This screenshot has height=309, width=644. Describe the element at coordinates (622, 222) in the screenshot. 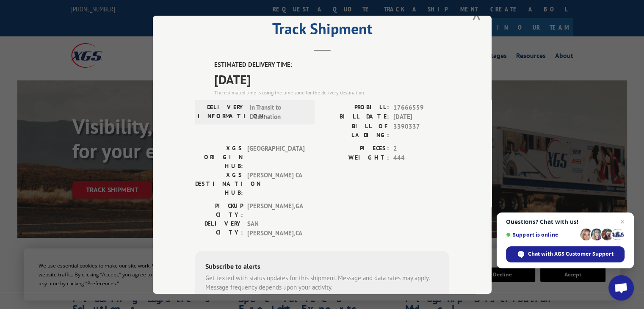

I see `span: Close chat` at that location.